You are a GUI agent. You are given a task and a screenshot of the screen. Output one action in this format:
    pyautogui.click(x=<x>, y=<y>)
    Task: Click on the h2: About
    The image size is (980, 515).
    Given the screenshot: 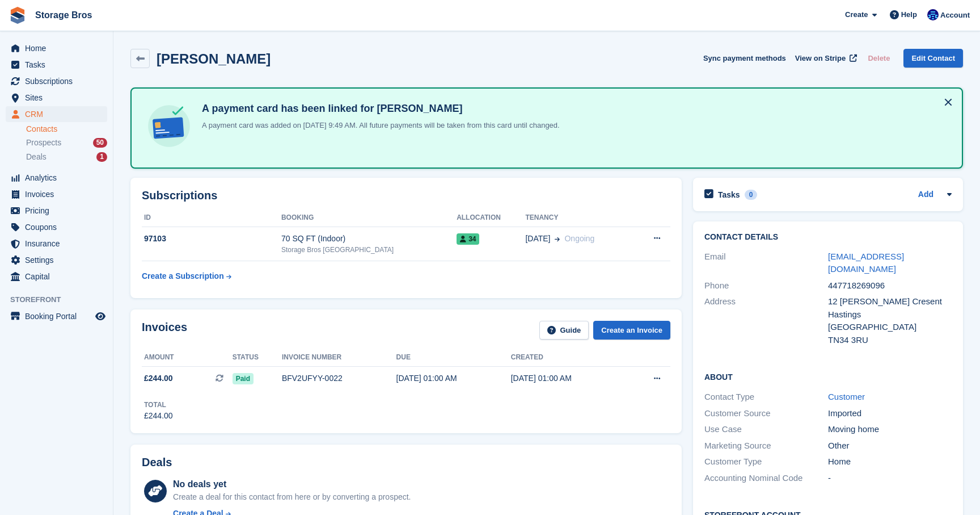 What is the action you would take?
    pyautogui.click(x=829, y=376)
    